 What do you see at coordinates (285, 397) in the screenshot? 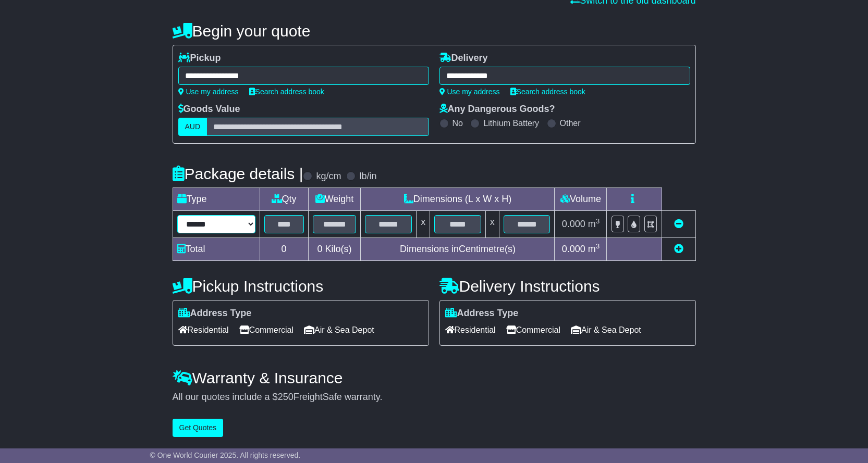
I see `span: 250` at bounding box center [285, 397].